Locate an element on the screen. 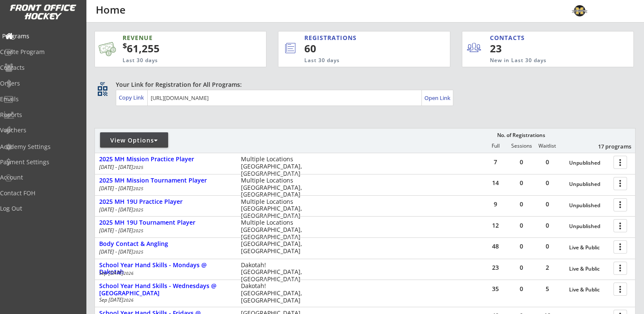 Image resolution: width=644 pixels, height=314 pixels. div: 17 programs is located at coordinates (609, 147).